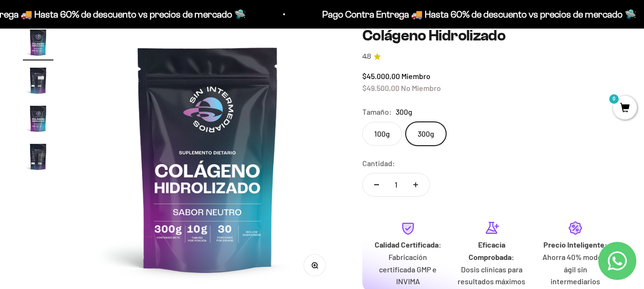 Image resolution: width=644 pixels, height=289 pixels. What do you see at coordinates (38, 120) in the screenshot?
I see `button: Ir al artículo 3` at bounding box center [38, 120].